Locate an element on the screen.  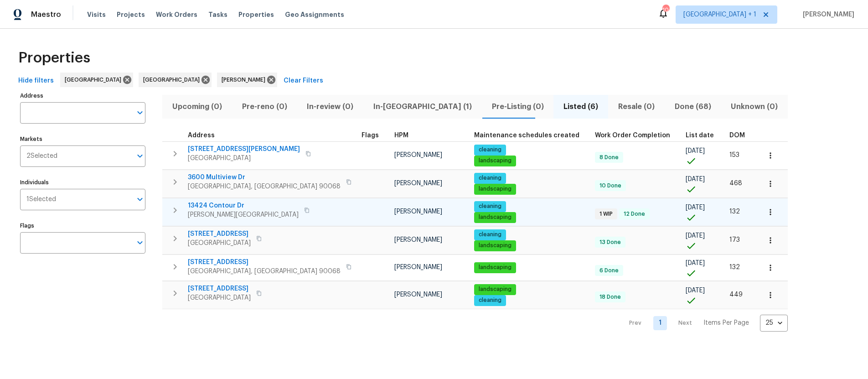
span: DOM is located at coordinates (737, 136).